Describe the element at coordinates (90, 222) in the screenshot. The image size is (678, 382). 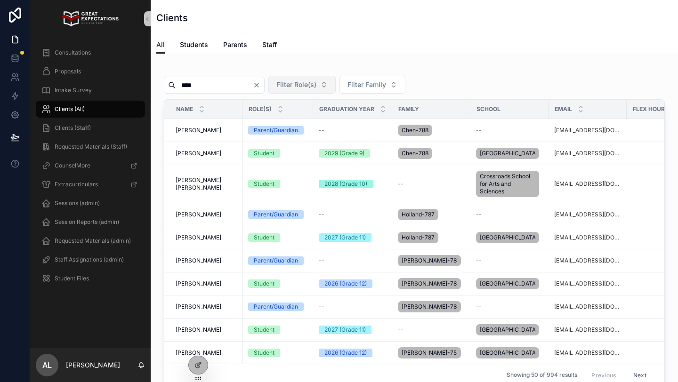
I see `a: Session Reports (admin)` at that location.